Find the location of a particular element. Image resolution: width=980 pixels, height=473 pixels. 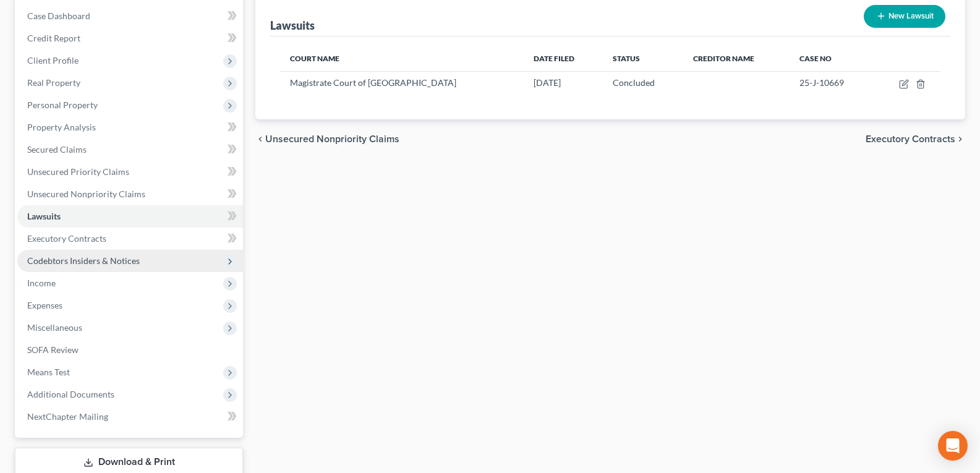

span: Credit Report is located at coordinates (54, 37).